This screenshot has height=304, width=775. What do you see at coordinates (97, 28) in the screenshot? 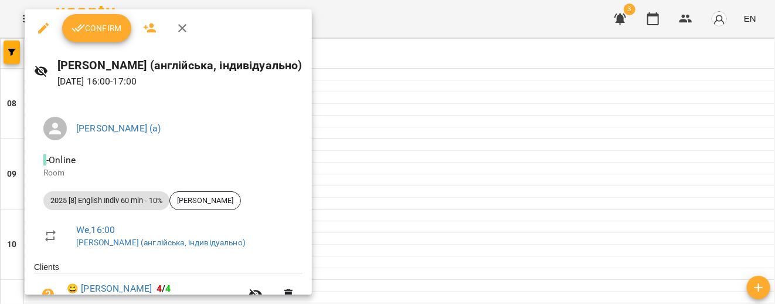
I see `button: Confirm` at bounding box center [97, 28].